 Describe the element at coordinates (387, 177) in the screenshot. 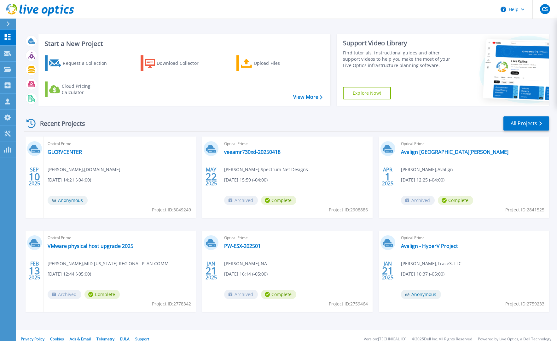

I see `div: APR 2025` at that location.